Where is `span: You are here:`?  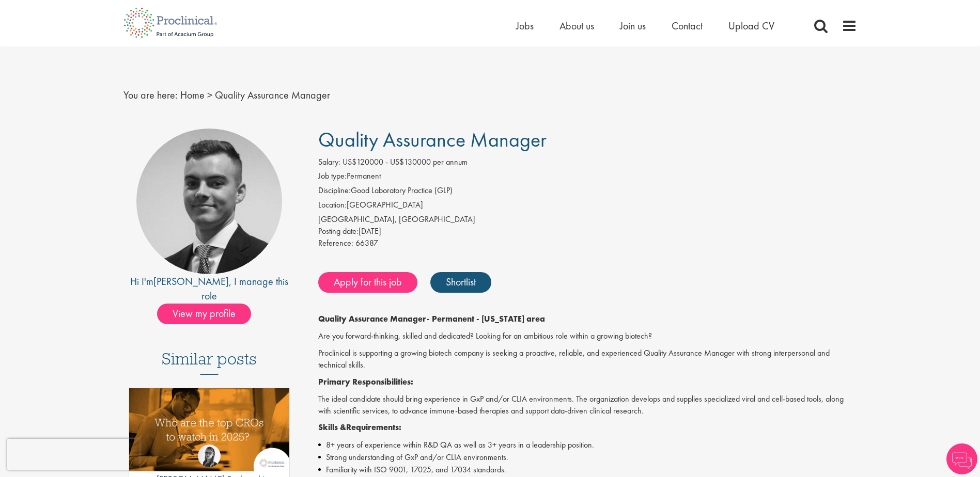
span: You are here: is located at coordinates (151, 95).